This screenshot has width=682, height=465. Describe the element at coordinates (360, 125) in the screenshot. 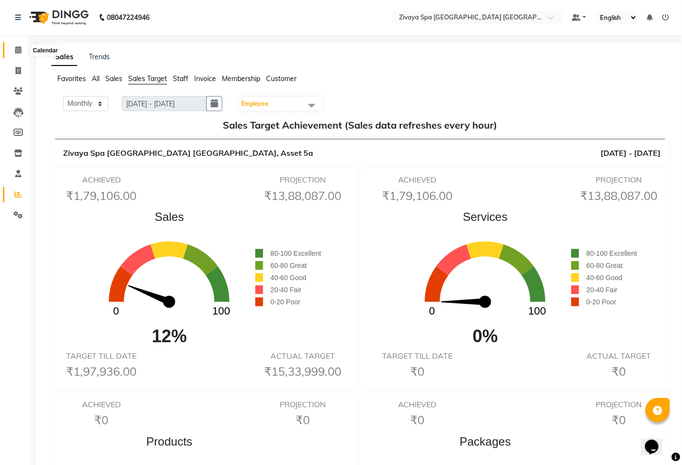

I see `h5: Sales Target Achievement (Sales data refreshes every hour)` at that location.